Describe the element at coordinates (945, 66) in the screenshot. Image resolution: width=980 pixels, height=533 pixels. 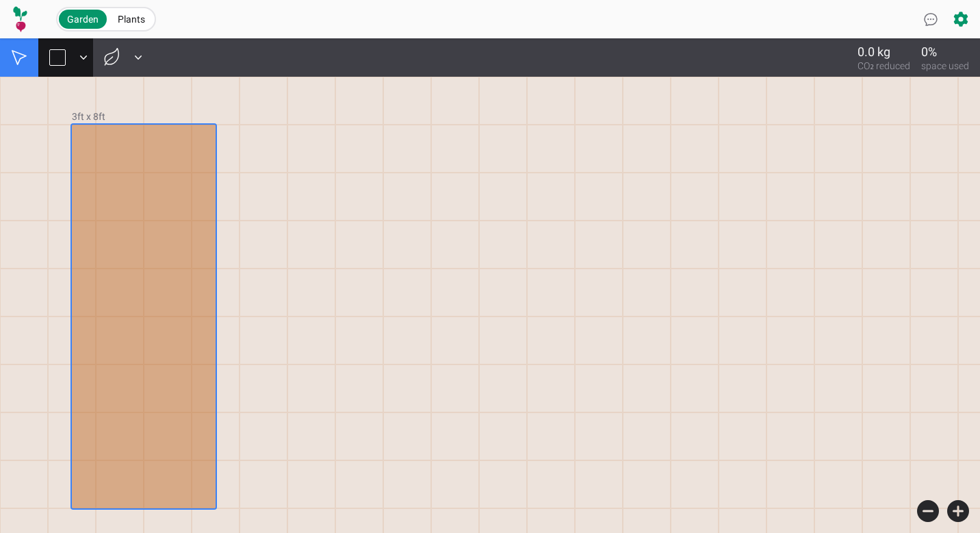
I see `div: space used` at that location.